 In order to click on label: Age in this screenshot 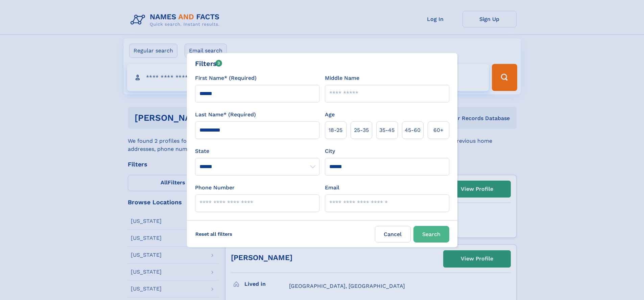, I will do `click(330, 115)`.